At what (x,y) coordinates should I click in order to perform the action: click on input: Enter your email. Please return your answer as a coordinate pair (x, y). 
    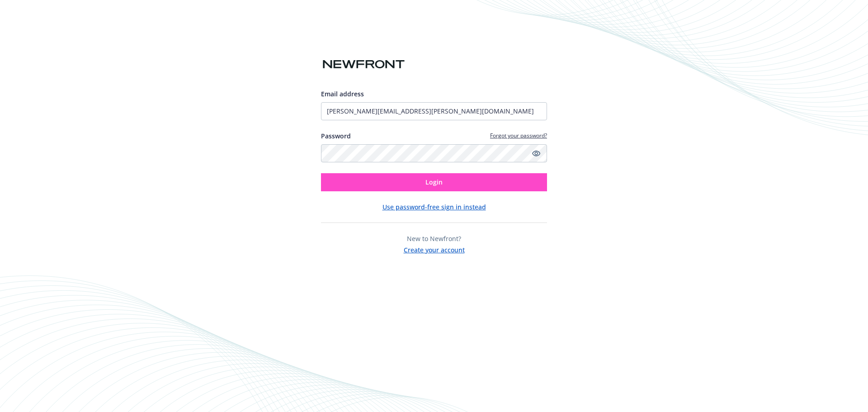
    Looking at the image, I should click on (434, 111).